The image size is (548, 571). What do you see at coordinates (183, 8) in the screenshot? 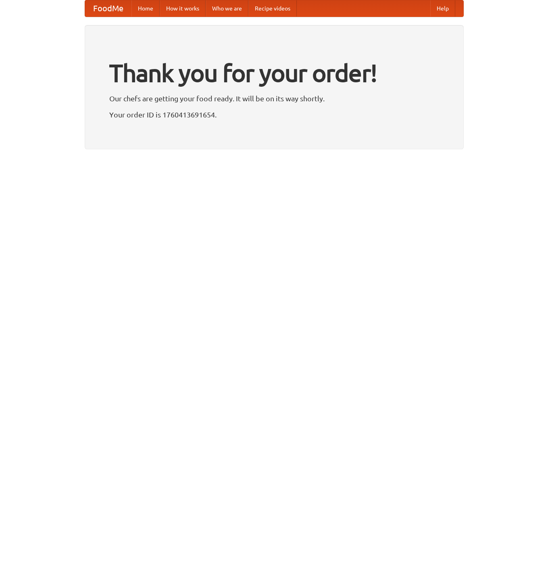
I see `a: How it works` at bounding box center [183, 8].